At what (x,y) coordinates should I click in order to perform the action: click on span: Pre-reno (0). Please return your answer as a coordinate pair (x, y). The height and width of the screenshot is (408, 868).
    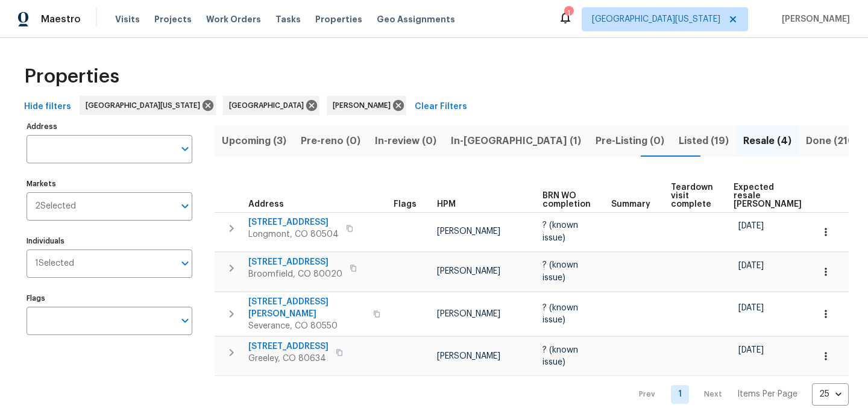
    Looking at the image, I should click on (330, 141).